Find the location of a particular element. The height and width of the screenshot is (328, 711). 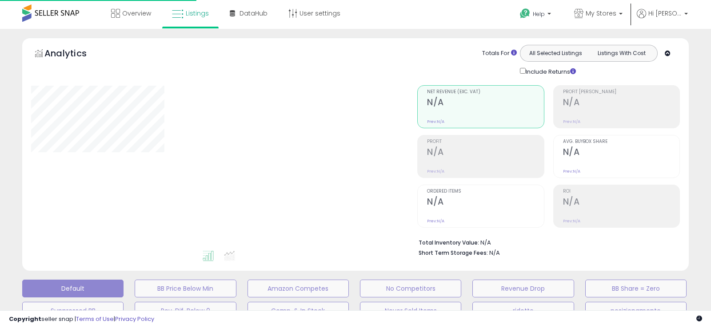

span: DataHub is located at coordinates (253, 13).